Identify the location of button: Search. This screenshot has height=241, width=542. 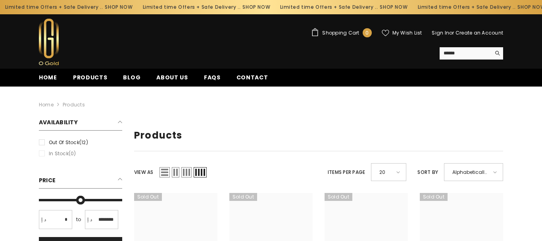
(496, 53).